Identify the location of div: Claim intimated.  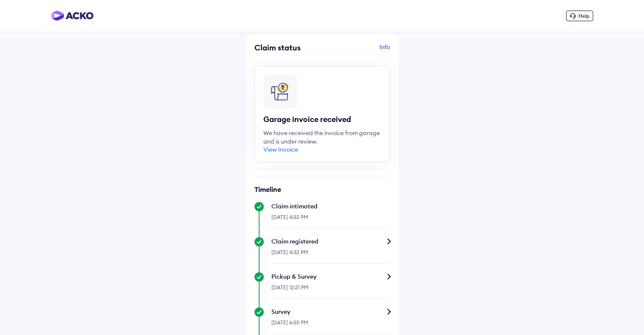
(331, 206).